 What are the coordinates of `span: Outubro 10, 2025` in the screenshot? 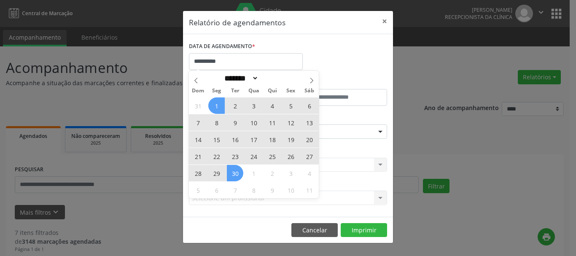 It's located at (290, 190).